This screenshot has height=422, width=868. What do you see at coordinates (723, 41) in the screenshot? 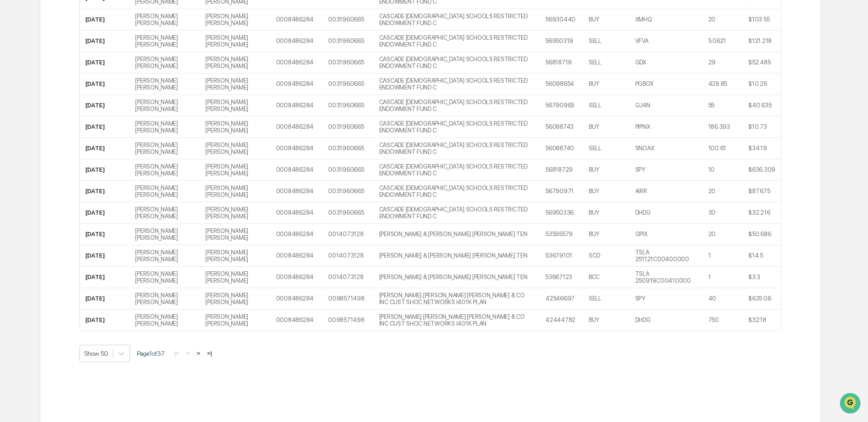
I see `td: 5.0621` at bounding box center [723, 41].